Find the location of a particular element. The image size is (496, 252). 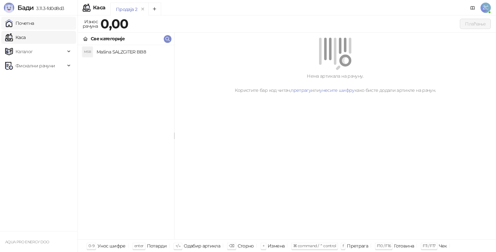

span: 0-9 is located at coordinates (91, 246).